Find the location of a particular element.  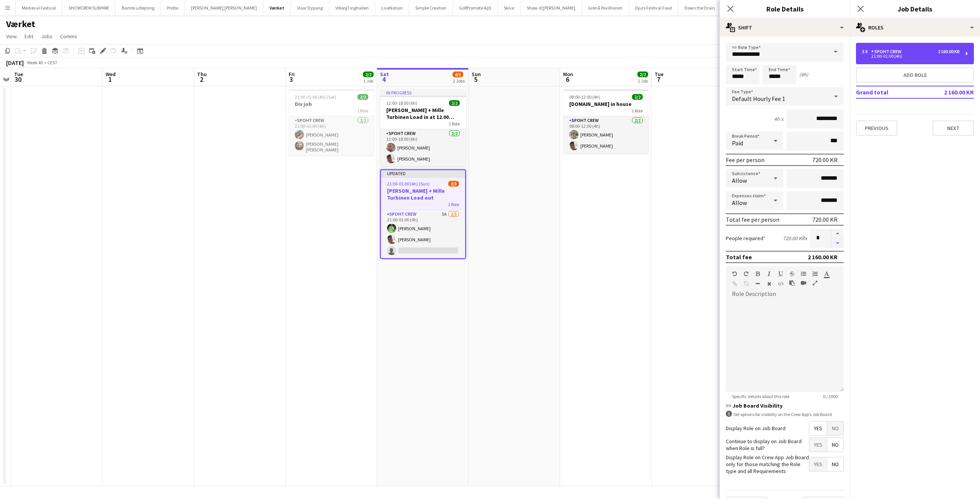

button: Bambi udlejning is located at coordinates (138, 8).